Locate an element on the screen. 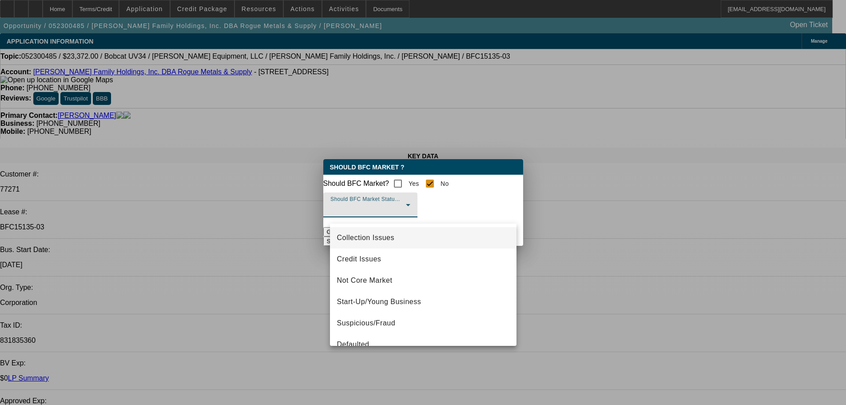 The width and height of the screenshot is (846, 405). span: Credit Issues is located at coordinates (359, 259).